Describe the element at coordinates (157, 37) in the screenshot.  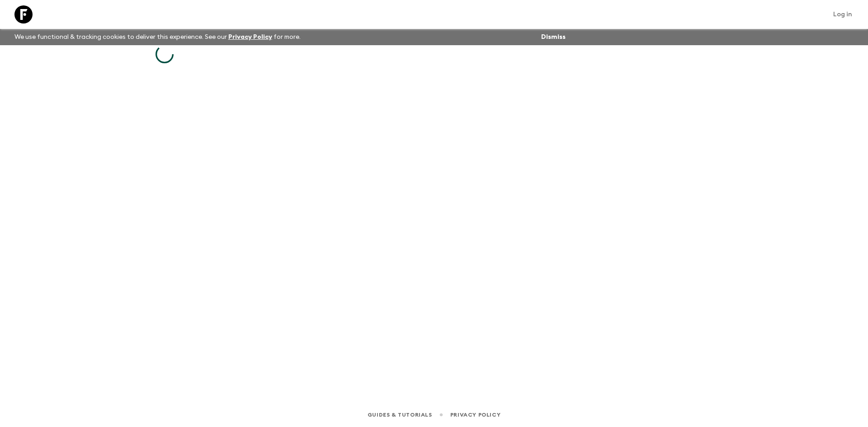
I see `p: We use functional & tracking cookies to deliver this experience. See our for more.` at that location.